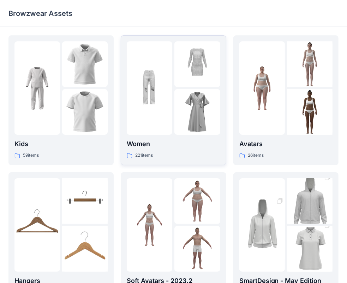 This screenshot has width=347, height=283. I want to click on a: folder 1folder 2folder 3Avatars26items, so click(286, 100).